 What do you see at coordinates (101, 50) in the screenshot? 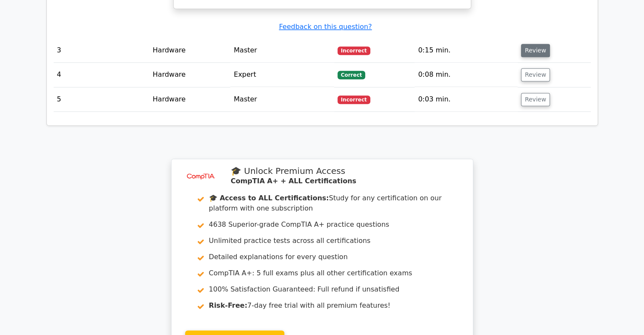
I see `td: 3` at bounding box center [101, 50].